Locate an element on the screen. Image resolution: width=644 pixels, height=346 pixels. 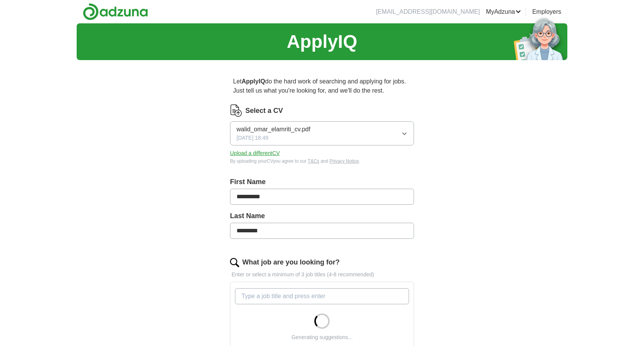
a: T&Cs is located at coordinates (314, 161).